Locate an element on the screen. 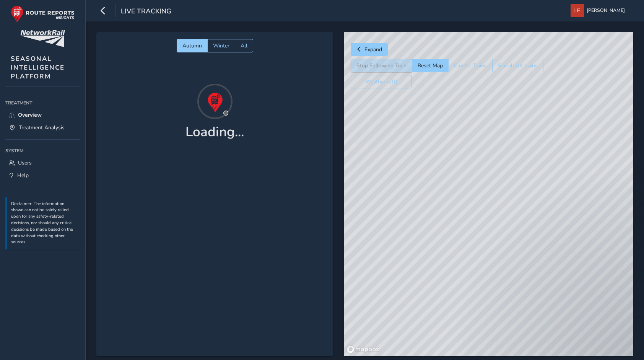 Image resolution: width=644 pixels, height=360 pixels. span: SEASONAL INTELLIGENCE PLATFORM is located at coordinates (38, 67).